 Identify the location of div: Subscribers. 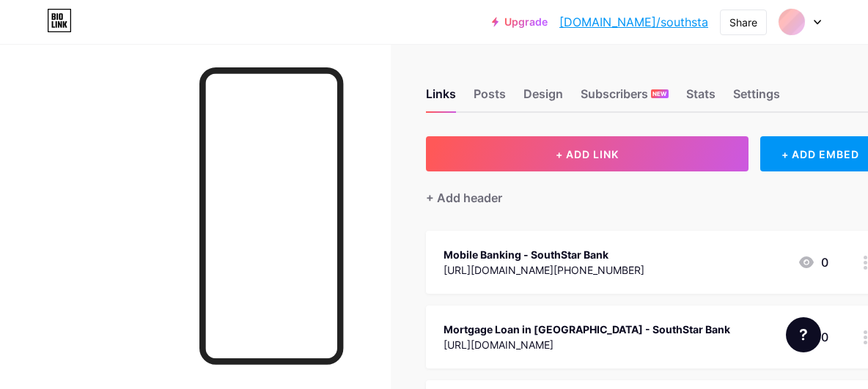
(624, 98).